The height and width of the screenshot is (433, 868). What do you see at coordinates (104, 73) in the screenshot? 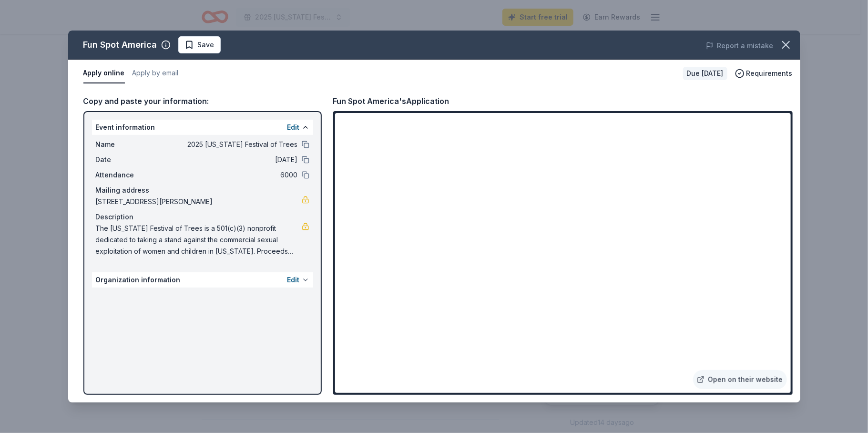
I see `button: Apply online` at bounding box center [104, 73].